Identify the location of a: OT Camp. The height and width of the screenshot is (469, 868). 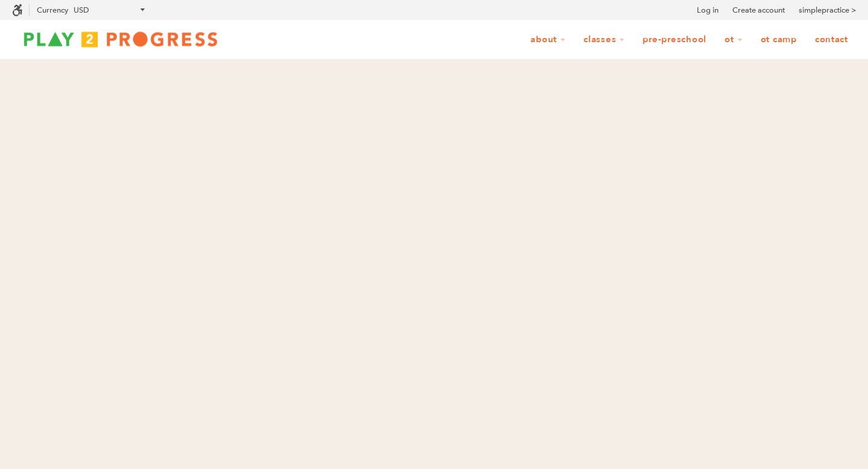
(779, 40).